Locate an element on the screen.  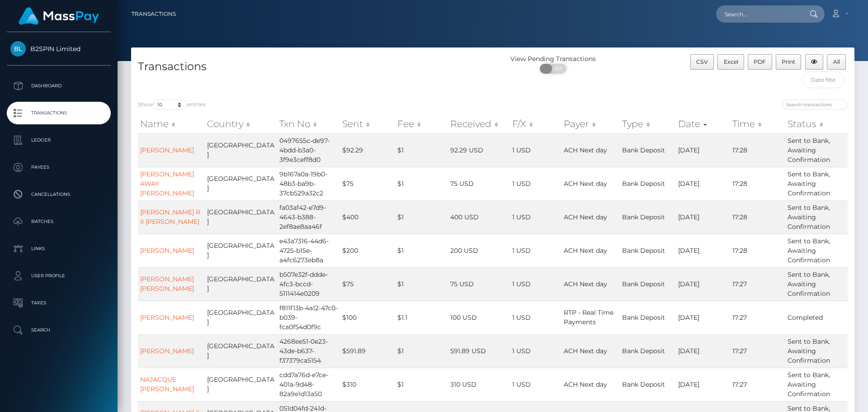
input: Date filter is located at coordinates (824, 80).